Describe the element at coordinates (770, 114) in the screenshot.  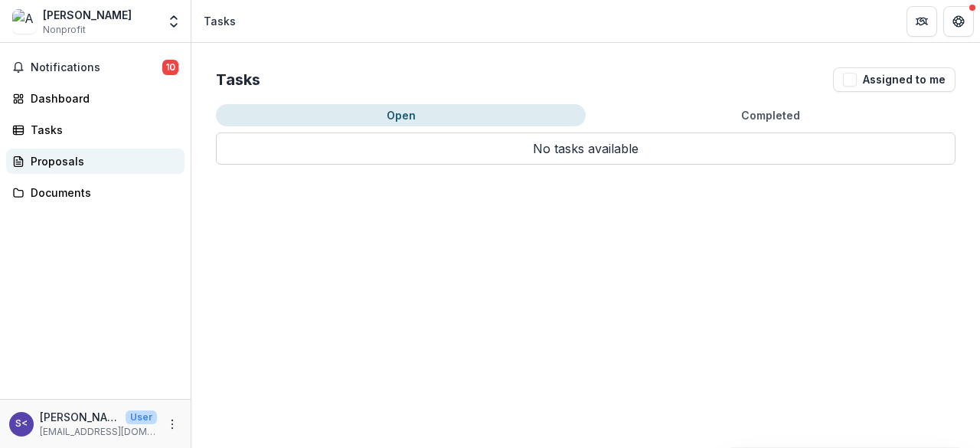
I see `button: Completed` at that location.